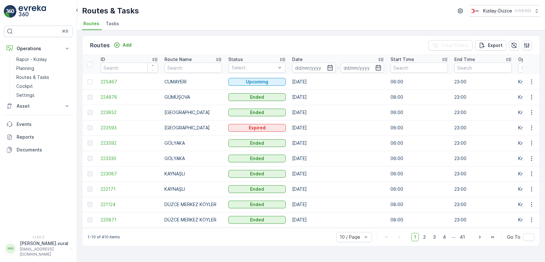 The height and width of the screenshot is (262, 545). I want to click on span: 224878, so click(129, 97).